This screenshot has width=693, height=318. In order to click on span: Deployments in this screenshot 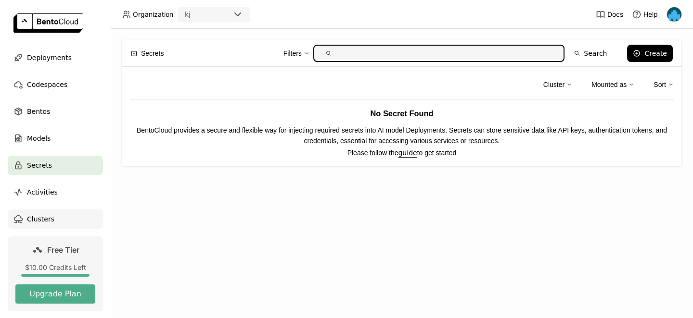, I will do `click(49, 58)`.